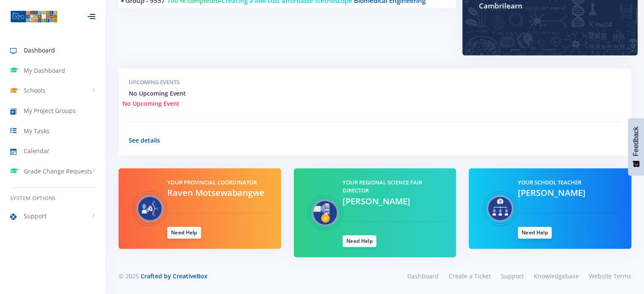 Image resolution: width=644 pixels, height=294 pixels. I want to click on h5: Your Provincial Coordinator, so click(219, 183).